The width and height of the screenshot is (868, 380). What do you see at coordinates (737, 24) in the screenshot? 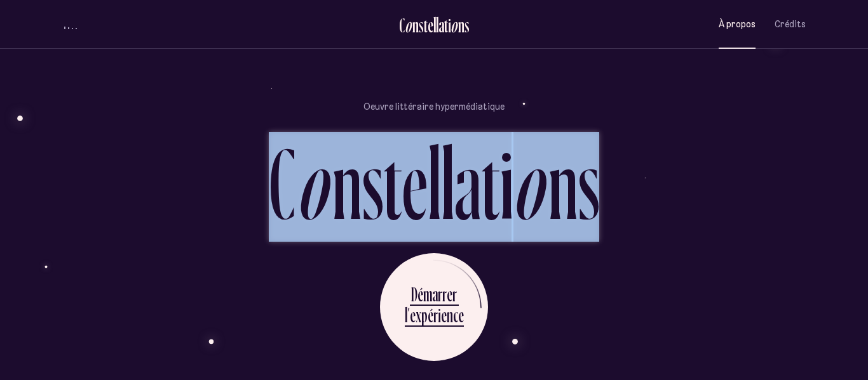
I see `button: À propos` at bounding box center [737, 24].